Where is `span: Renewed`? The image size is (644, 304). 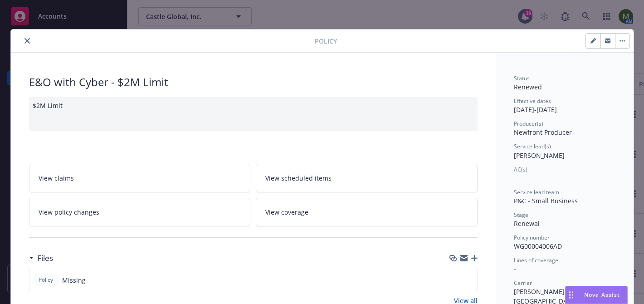 span: Renewed is located at coordinates (528, 87).